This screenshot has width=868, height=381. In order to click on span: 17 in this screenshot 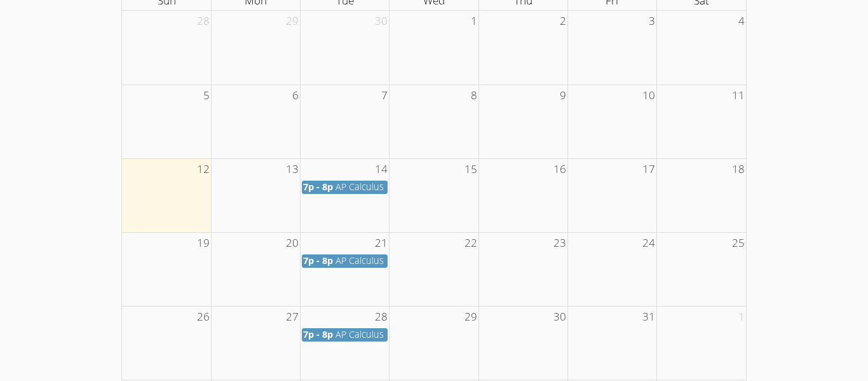, I will do `click(649, 169)`.